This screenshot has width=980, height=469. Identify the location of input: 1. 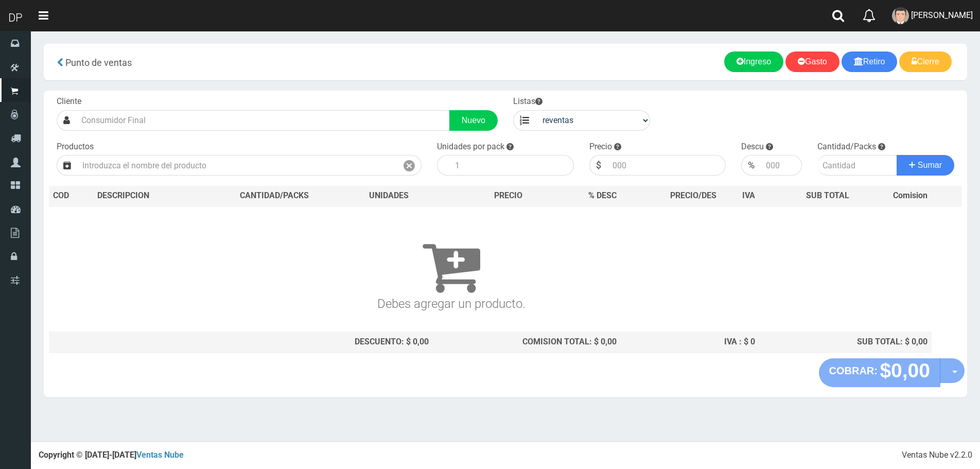
(512, 165).